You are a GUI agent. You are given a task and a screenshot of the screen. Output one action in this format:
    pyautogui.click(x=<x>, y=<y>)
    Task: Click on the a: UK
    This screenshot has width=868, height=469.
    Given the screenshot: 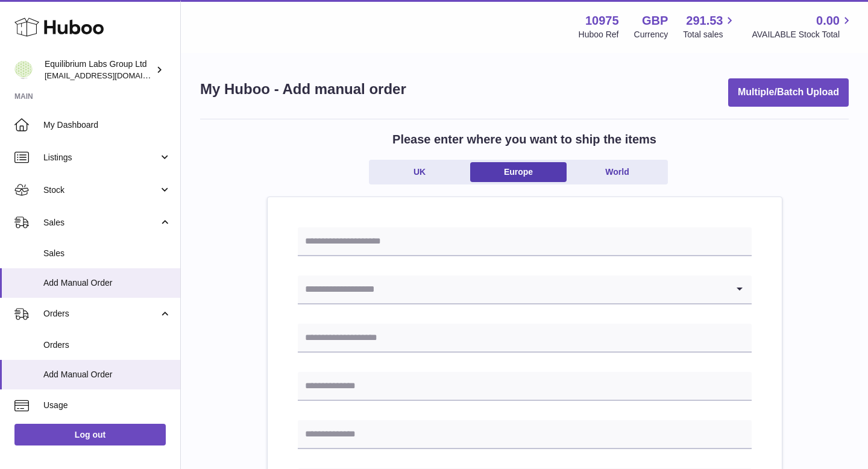 What is the action you would take?
    pyautogui.click(x=420, y=172)
    